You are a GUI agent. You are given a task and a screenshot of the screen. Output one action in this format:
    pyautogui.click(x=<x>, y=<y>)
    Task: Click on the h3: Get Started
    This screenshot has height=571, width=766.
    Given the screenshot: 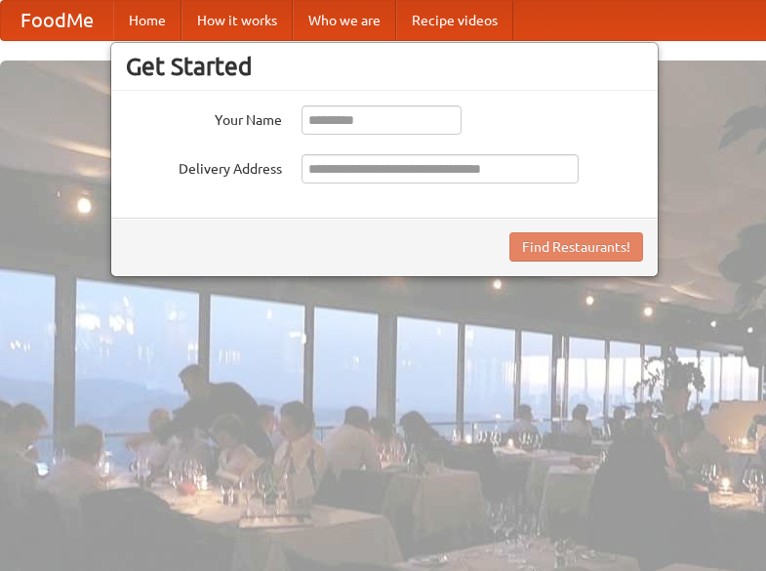 What is the action you would take?
    pyautogui.click(x=384, y=66)
    